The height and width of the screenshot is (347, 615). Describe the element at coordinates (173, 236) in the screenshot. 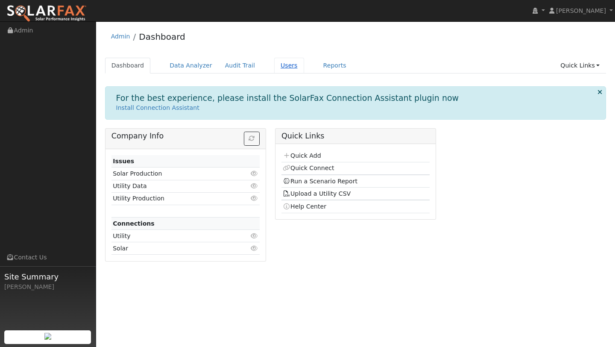

I see `td: Utility` at that location.